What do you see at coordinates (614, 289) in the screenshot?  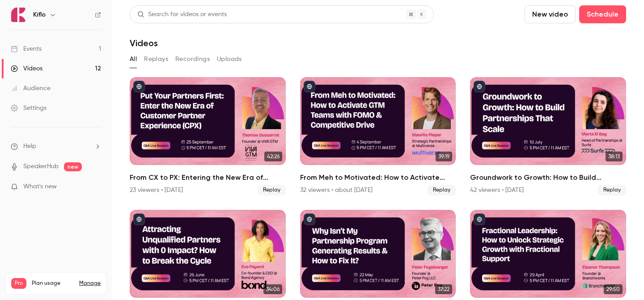 I see `span: 29:50` at bounding box center [614, 289].